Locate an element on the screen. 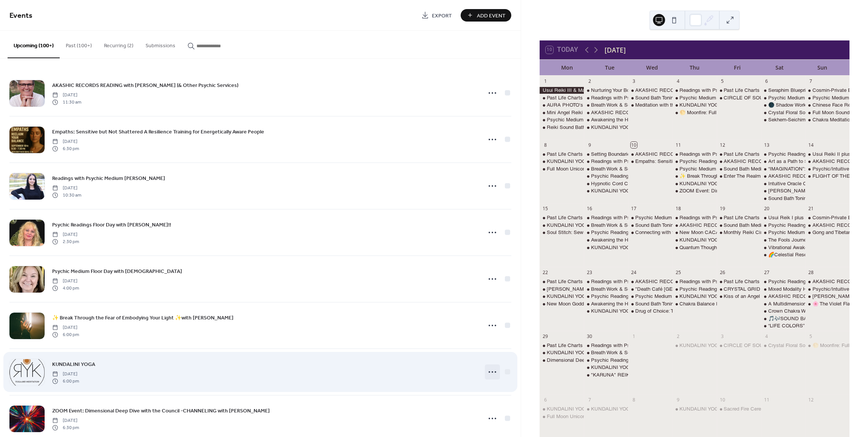 Image resolution: width=868 pixels, height=437 pixels. div: Tue is located at coordinates (610, 68).